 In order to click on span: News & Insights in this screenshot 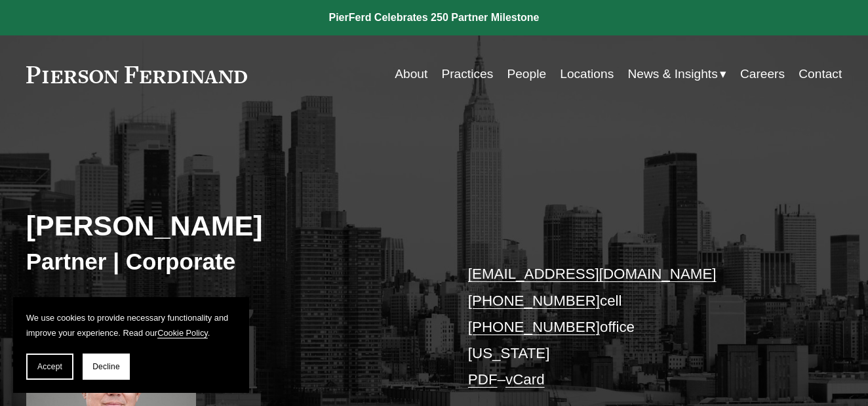, I will do `click(672, 74)`.